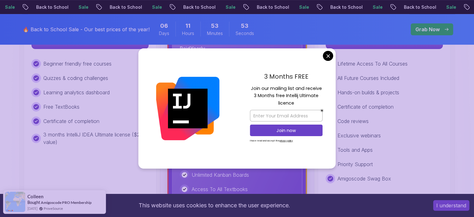 The height and width of the screenshot is (217, 474). What do you see at coordinates (188, 33) in the screenshot?
I see `span: Hours` at bounding box center [188, 33].